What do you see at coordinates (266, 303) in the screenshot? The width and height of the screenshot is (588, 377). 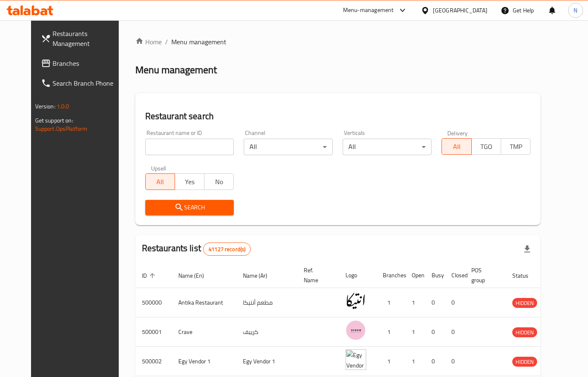 I see `td: مطعم أنتيكا` at bounding box center [266, 303].